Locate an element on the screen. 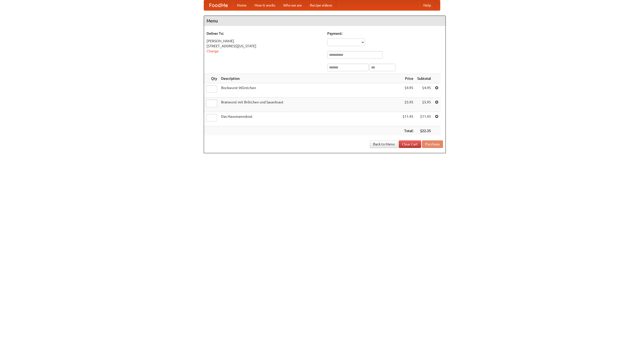  th: Price is located at coordinates (408, 79).